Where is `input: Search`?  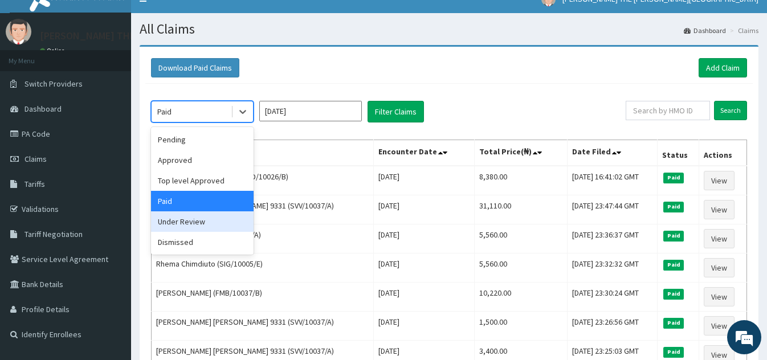 input: Search is located at coordinates (730, 111).